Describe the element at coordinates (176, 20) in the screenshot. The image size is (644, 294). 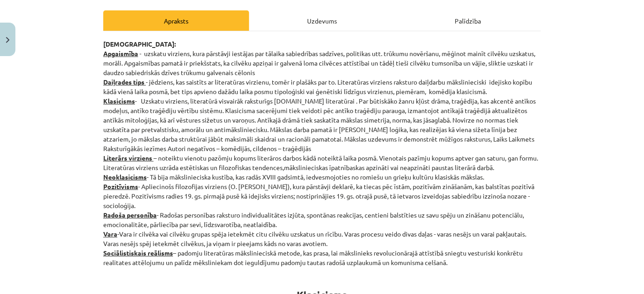
I see `div: Apraksts` at that location.